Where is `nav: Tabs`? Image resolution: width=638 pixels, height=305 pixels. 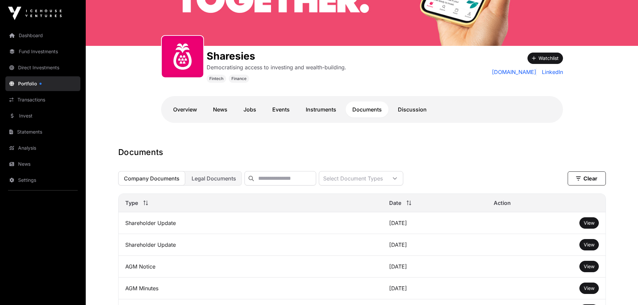
nav: Tabs is located at coordinates (362, 110).